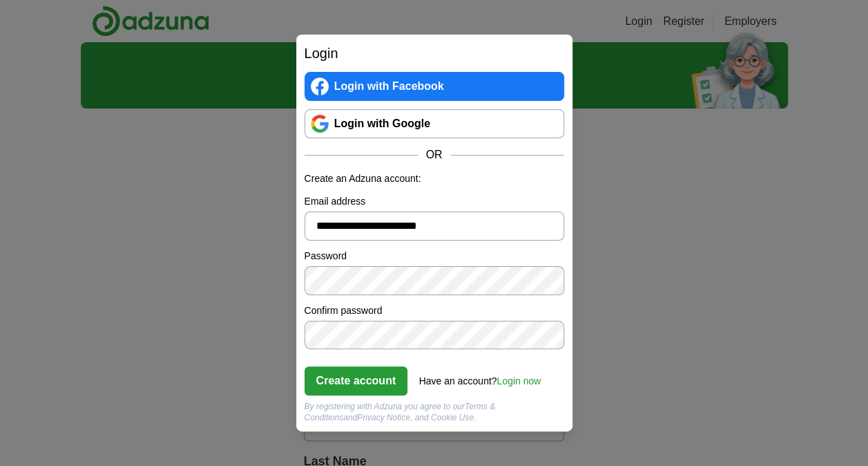 The height and width of the screenshot is (466, 868). Describe the element at coordinates (434, 179) in the screenshot. I see `p: Create an Adzuna account:` at that location.